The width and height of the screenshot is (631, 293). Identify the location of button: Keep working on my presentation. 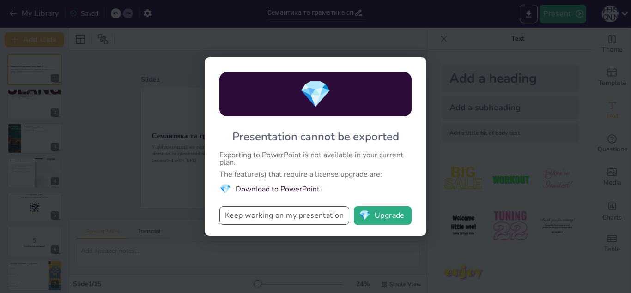
(284, 216).